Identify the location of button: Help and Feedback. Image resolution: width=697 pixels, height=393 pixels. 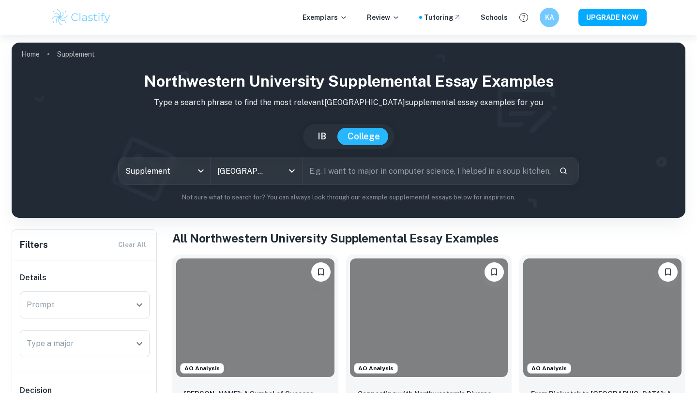
(524, 17).